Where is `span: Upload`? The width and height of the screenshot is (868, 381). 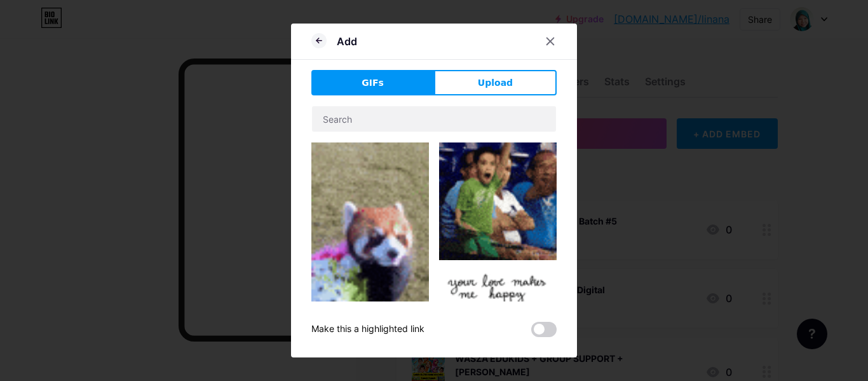
span: Upload is located at coordinates (494, 83).